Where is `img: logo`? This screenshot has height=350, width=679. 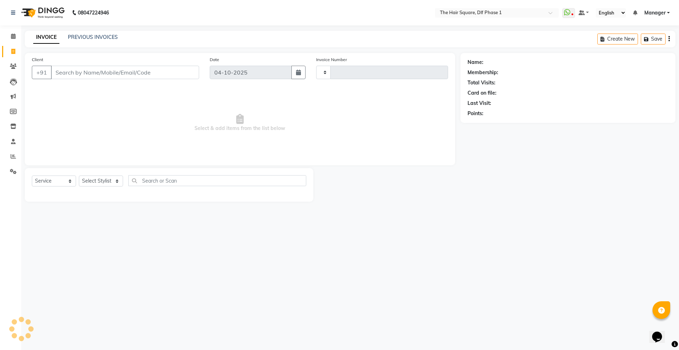
img: logo is located at coordinates (42, 13).